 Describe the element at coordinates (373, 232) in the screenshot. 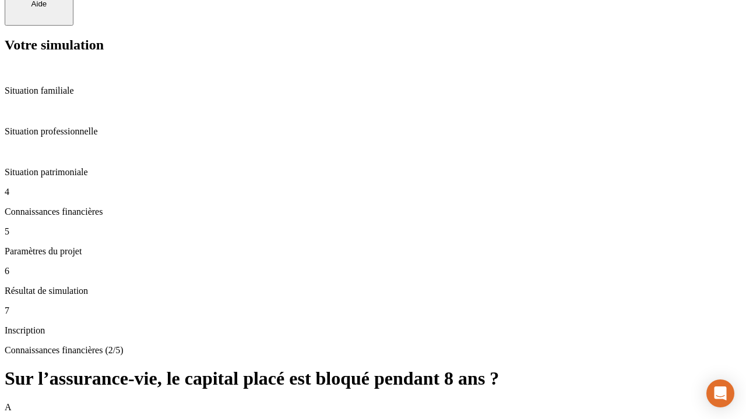

I see `p: 5` at that location.